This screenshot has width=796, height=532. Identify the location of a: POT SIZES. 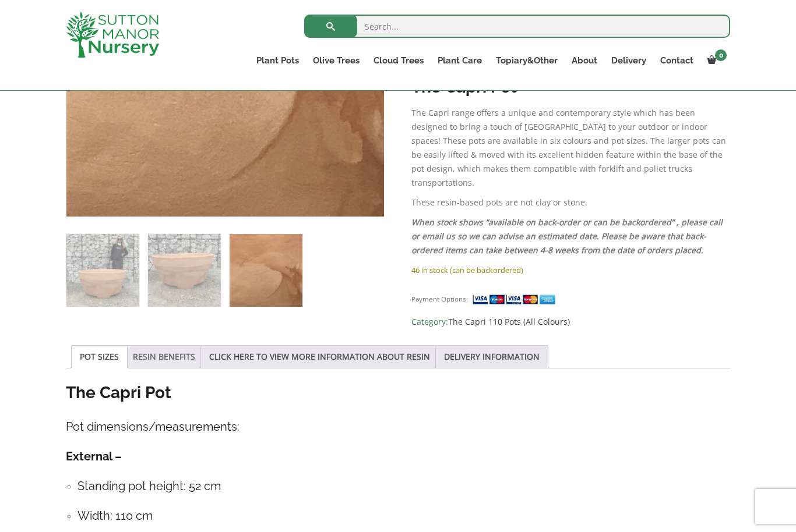
(99, 356).